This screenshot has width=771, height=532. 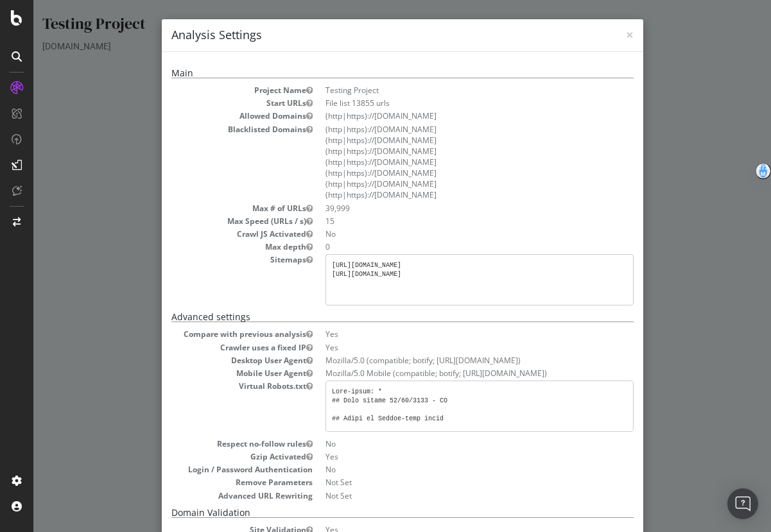 I want to click on dt: Allowed Domains, so click(x=209, y=116).